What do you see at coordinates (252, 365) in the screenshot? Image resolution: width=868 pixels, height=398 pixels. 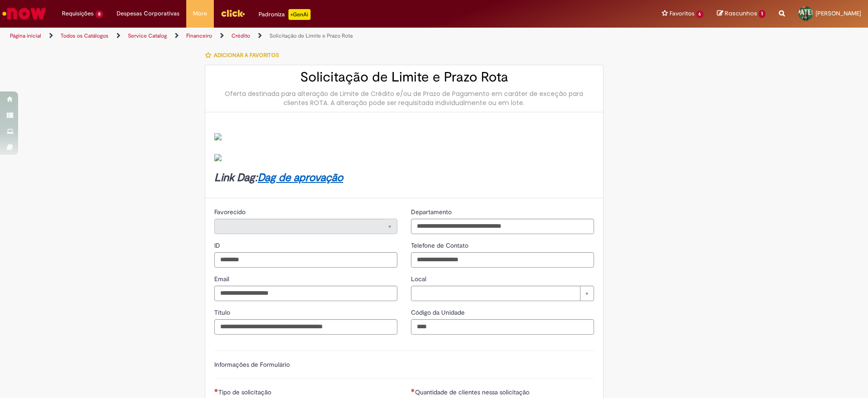 I see `label: Informações de Formulário` at bounding box center [252, 365].